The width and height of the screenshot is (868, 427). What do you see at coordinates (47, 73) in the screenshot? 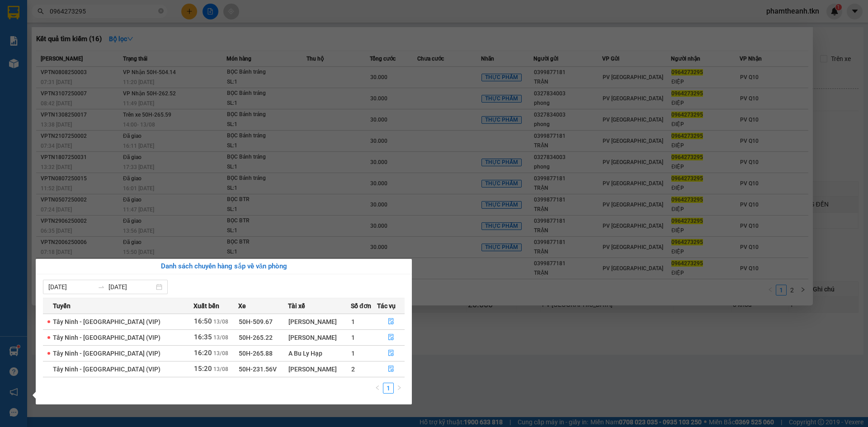
I see `b: GỬI : PV Q10` at bounding box center [47, 73].